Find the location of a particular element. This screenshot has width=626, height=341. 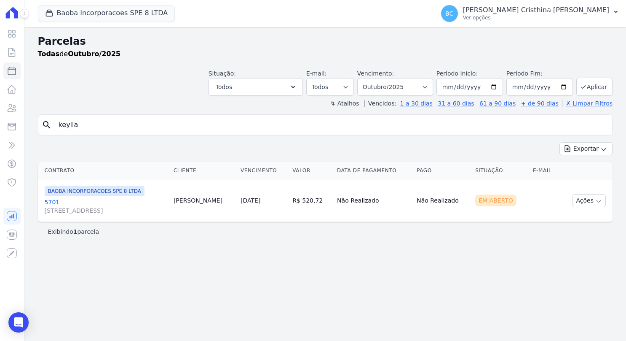

th: Cliente is located at coordinates (204, 170).